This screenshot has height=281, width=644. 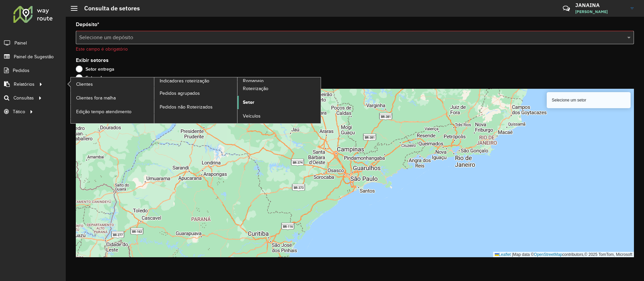 I want to click on span: Tático, so click(x=19, y=112).